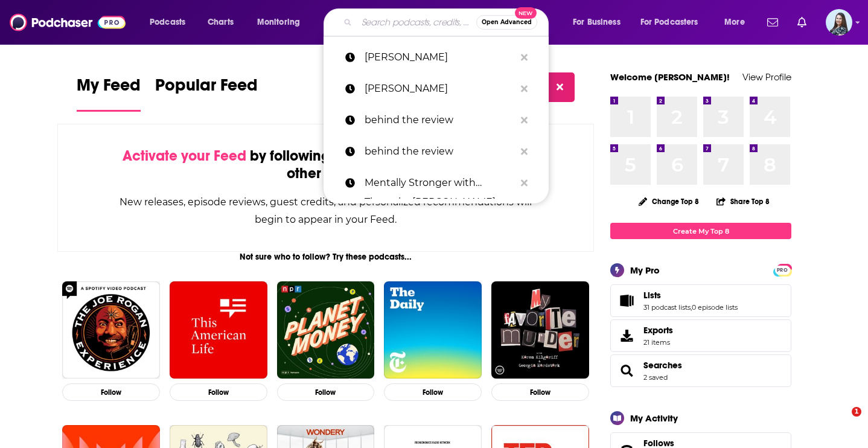 The width and height of the screenshot is (868, 448). What do you see at coordinates (540, 330) in the screenshot?
I see `img: My Favorite Murder with Karen Kilgariff and Georgia Hardstark` at bounding box center [540, 330].